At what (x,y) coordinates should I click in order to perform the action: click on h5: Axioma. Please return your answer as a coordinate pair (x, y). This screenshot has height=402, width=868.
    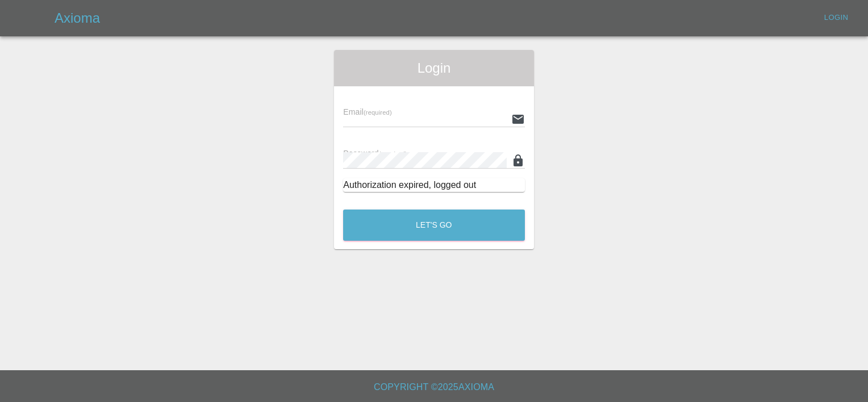
    Looking at the image, I should click on (77, 18).